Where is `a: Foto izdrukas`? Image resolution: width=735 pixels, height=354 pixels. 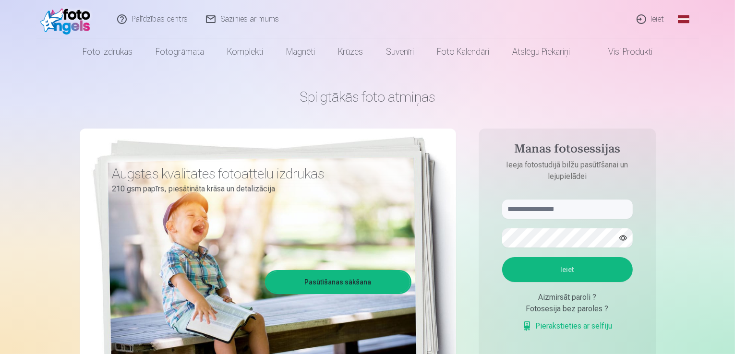 a: Foto izdrukas is located at coordinates (107, 52).